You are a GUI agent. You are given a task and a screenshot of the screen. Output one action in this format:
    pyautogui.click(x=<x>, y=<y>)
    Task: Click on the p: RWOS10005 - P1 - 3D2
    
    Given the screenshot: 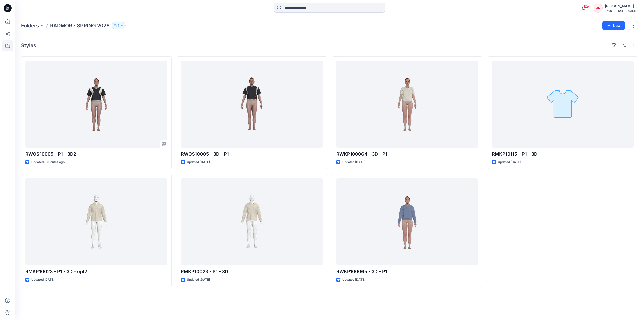 What is the action you would take?
    pyautogui.click(x=96, y=154)
    